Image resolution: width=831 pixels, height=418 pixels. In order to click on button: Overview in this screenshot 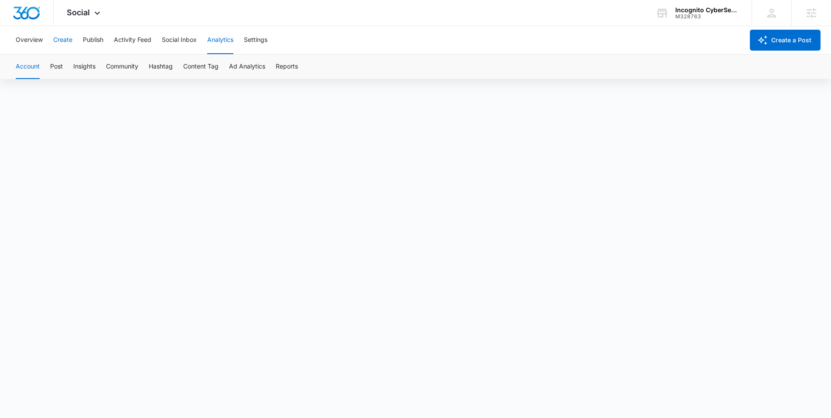, I will do `click(29, 40)`.